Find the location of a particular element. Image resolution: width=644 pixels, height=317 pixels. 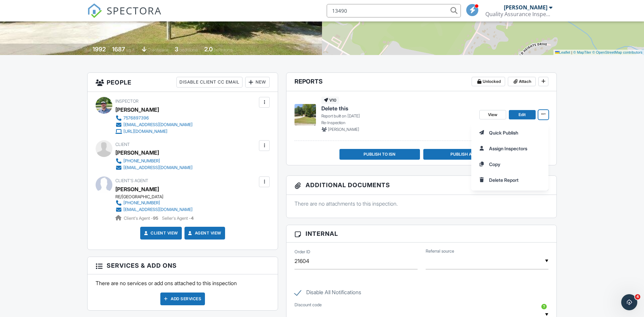

a: Agent View is located at coordinates (204, 233).